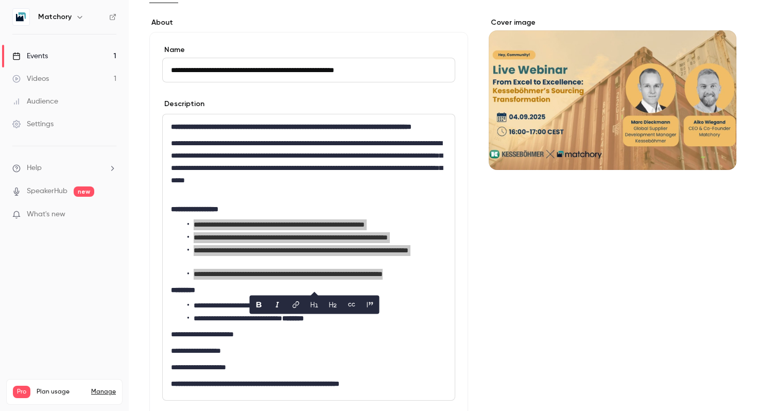  What do you see at coordinates (64, 168) in the screenshot?
I see `li: help-dropdown-opener` at bounding box center [64, 168].